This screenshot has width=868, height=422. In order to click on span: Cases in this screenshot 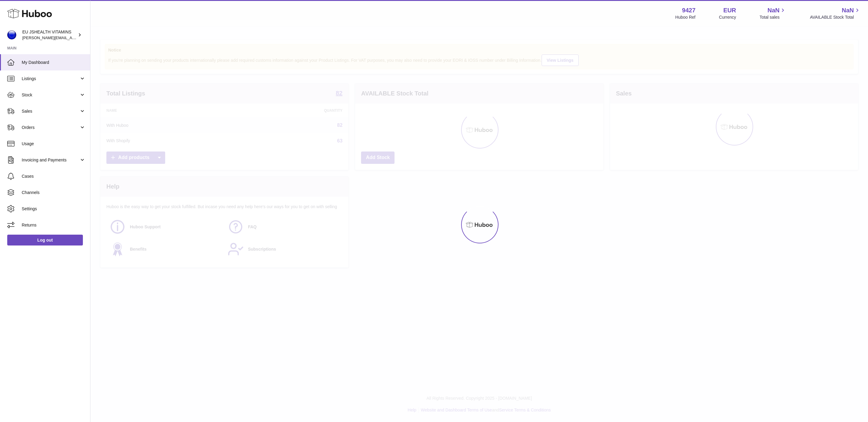, I will do `click(54, 176)`.